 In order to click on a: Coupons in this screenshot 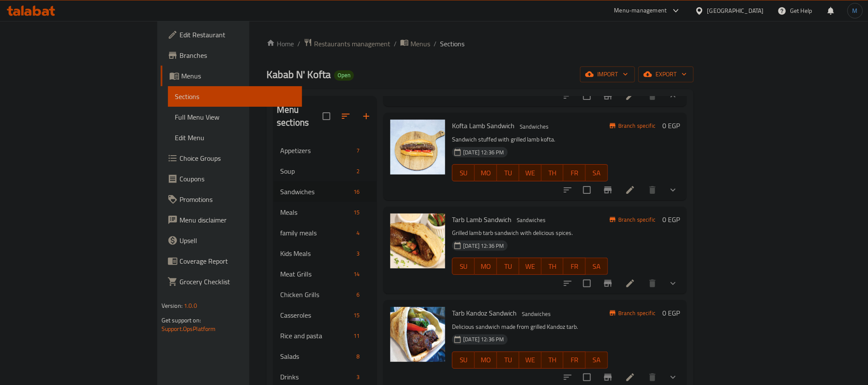, I will do `click(231, 178)`.